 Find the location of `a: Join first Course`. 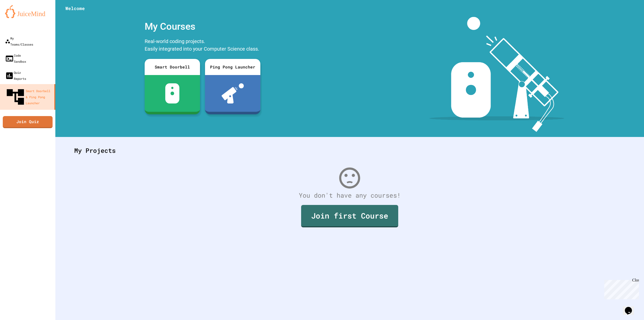

a: Join first Course is located at coordinates (350, 216).